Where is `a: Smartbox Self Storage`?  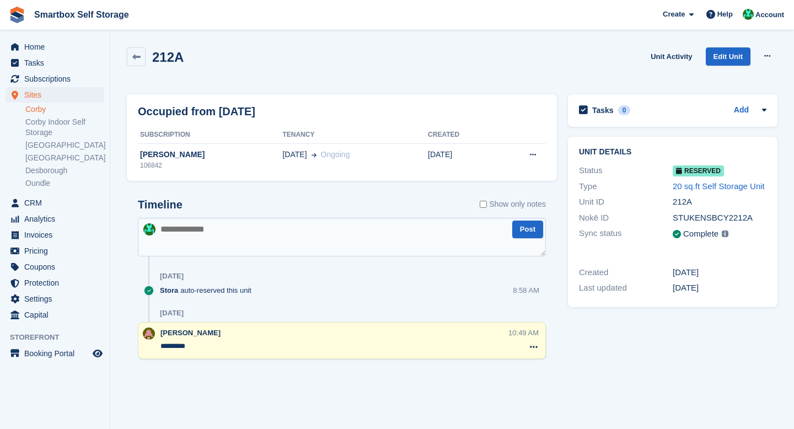 a: Smartbox Self Storage is located at coordinates (82, 14).